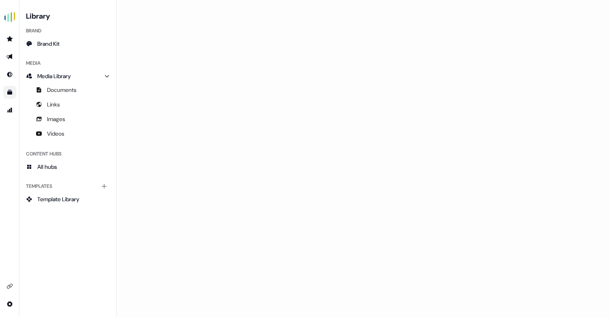 Image resolution: width=610 pixels, height=317 pixels. What do you see at coordinates (68, 15) in the screenshot?
I see `h3: Library` at bounding box center [68, 15].